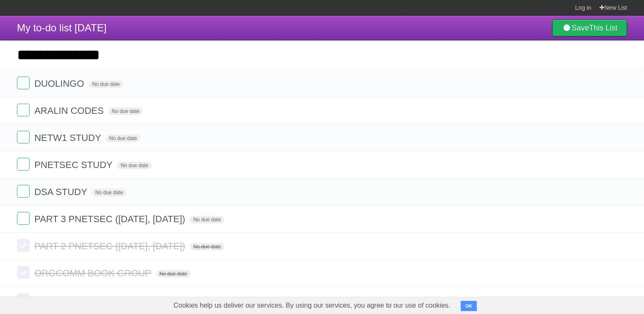  Describe the element at coordinates (70, 111) in the screenshot. I see `span: ARALIN CODES` at that location.